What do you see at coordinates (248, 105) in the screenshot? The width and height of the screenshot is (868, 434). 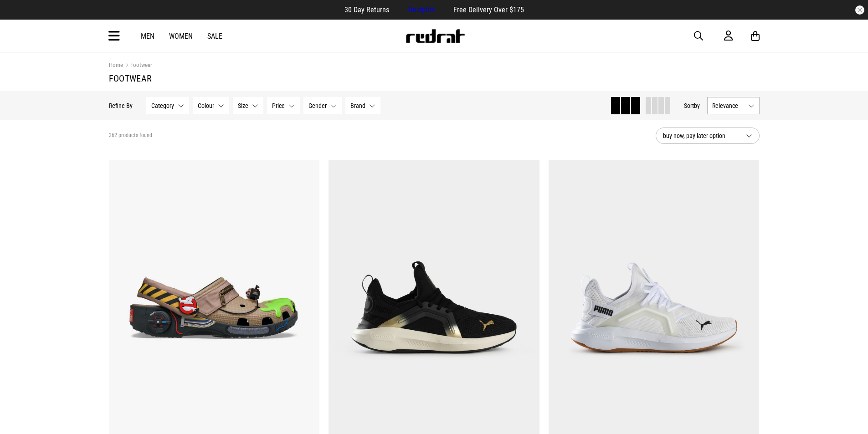 I see `button: Size` at bounding box center [248, 105].